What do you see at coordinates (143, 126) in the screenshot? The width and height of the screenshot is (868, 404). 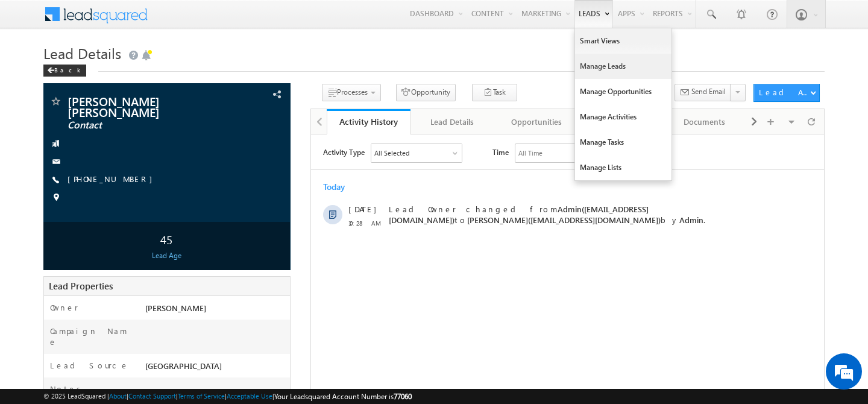 I see `span: Contact` at bounding box center [143, 126].